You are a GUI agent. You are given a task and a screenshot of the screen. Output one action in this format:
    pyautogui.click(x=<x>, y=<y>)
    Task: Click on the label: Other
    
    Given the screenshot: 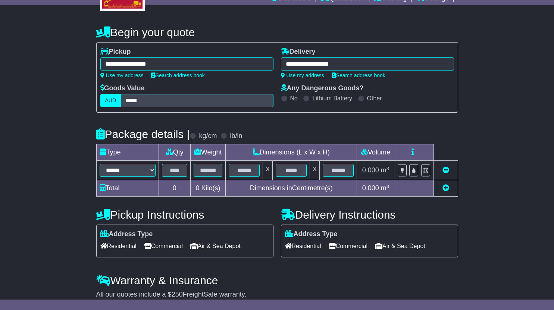 What is the action you would take?
    pyautogui.click(x=374, y=98)
    